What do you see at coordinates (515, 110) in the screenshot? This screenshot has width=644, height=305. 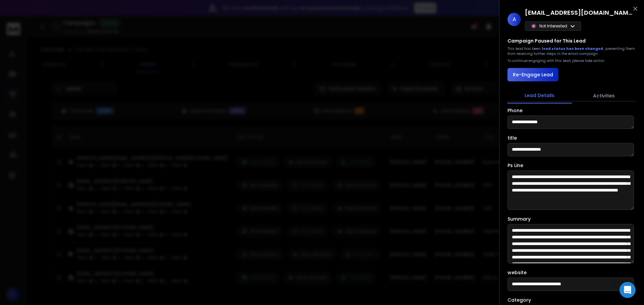 I see `label: Phone` at bounding box center [515, 110].